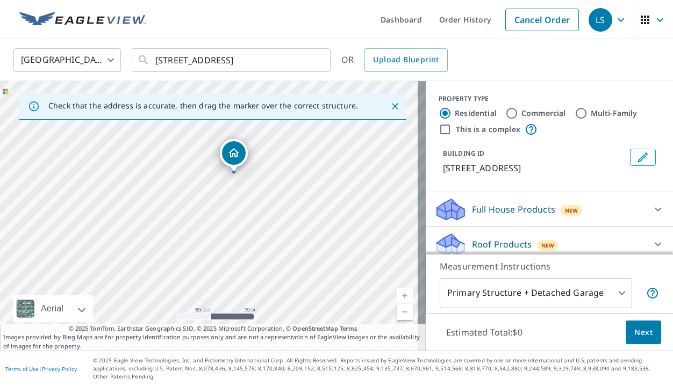 This screenshot has height=386, width=673. I want to click on button: Close, so click(395, 106).